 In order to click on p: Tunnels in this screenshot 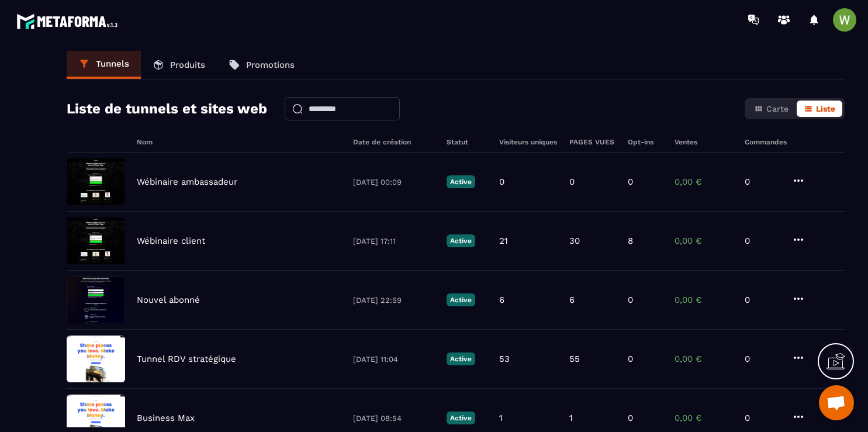, I will do `click(112, 63)`.